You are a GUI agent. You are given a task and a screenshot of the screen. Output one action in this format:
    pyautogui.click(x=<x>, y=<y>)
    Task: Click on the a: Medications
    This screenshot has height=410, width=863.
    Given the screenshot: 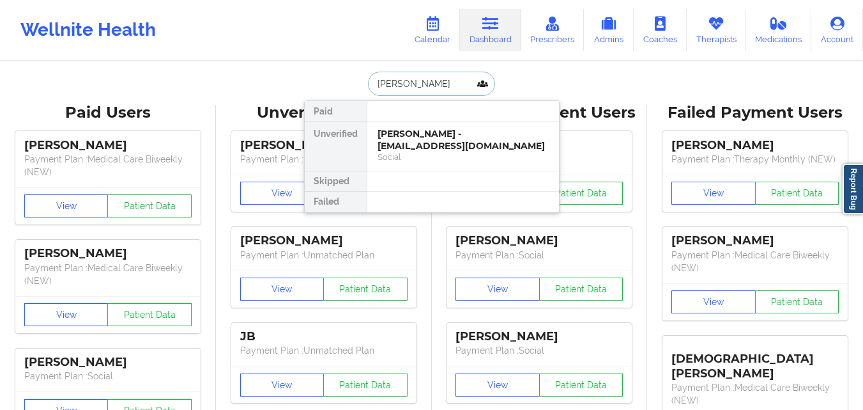 What is the action you would take?
    pyautogui.click(x=779, y=30)
    